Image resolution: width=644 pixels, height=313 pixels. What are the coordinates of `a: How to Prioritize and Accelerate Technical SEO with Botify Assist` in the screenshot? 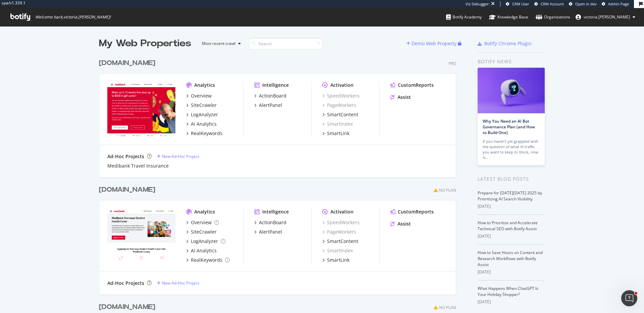 It's located at (508, 226).